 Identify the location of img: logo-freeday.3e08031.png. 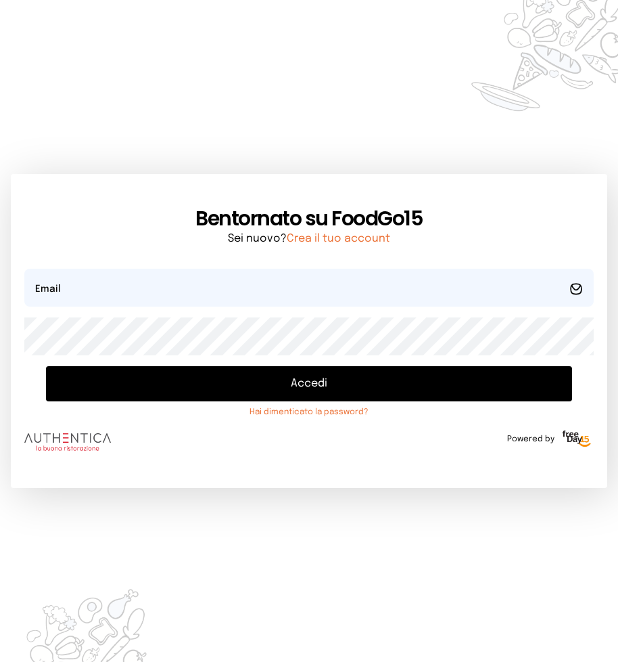
(577, 439).